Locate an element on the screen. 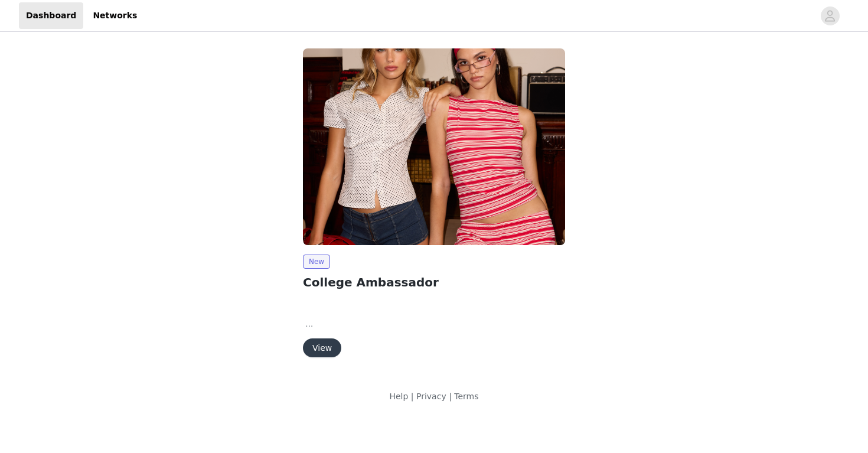 The image size is (868, 453). a: Dashboard is located at coordinates (51, 16).